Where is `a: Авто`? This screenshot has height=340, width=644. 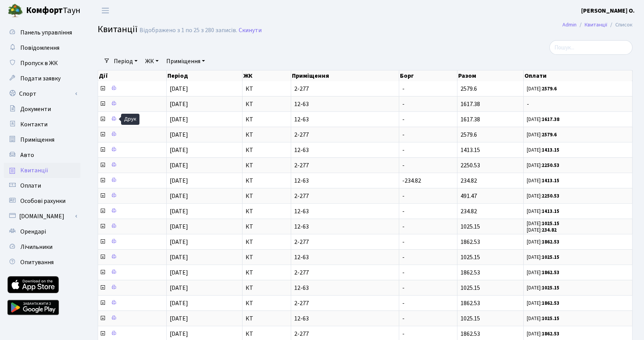 a: Авто is located at coordinates (42, 155).